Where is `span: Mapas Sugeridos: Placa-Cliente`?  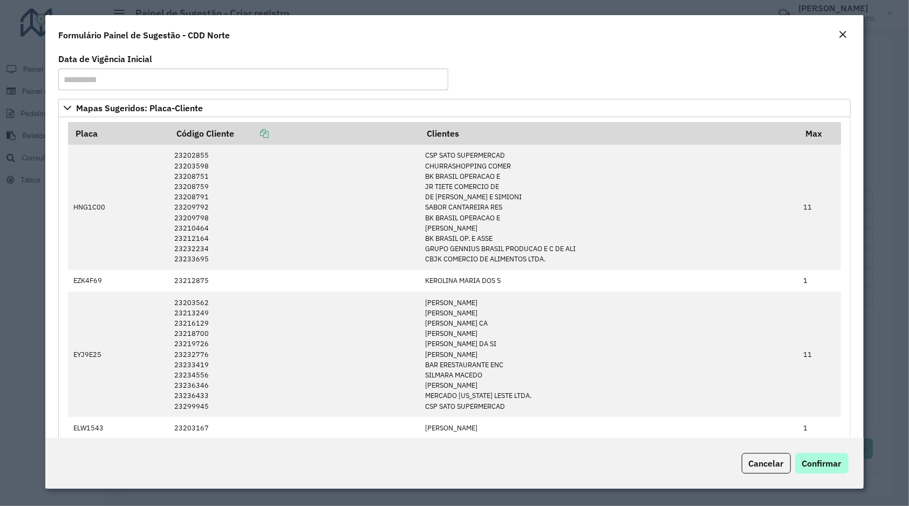
span: Mapas Sugeridos: Placa-Cliente is located at coordinates (139, 108).